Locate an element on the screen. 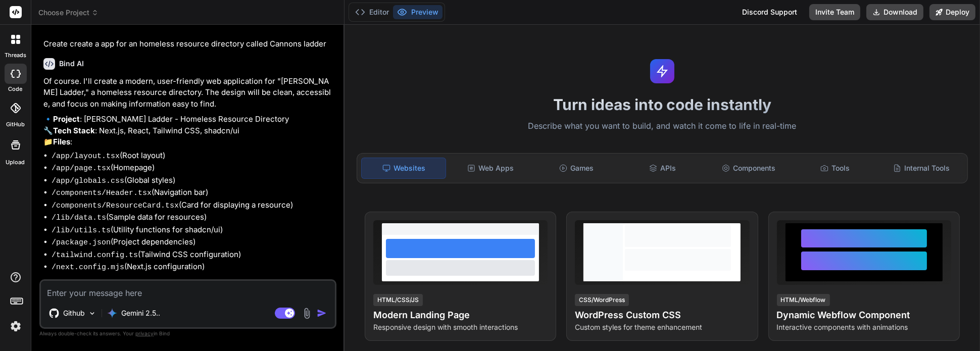 The image size is (980, 351). label: Upload is located at coordinates (16, 162).